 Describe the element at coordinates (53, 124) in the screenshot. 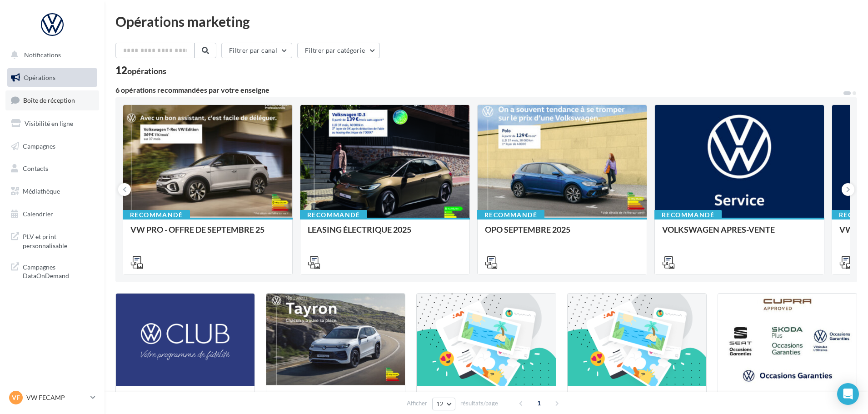

I see `a: Visibilité en ligne` at that location.